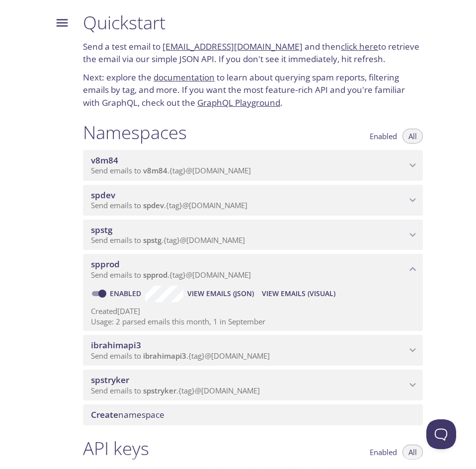  I want to click on div: spstryker namespace, so click(253, 385).